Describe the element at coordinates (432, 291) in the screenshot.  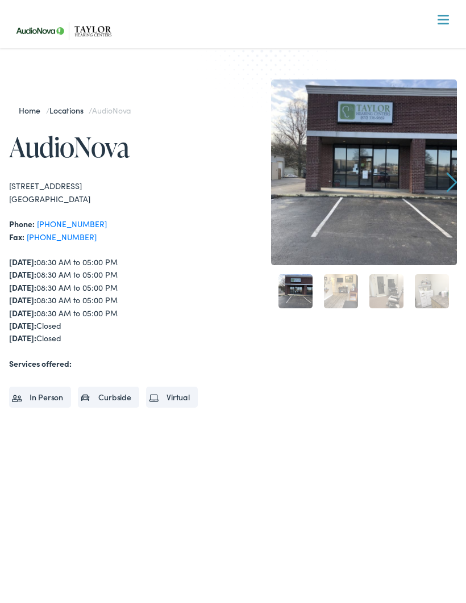
I see `a: 4` at that location.